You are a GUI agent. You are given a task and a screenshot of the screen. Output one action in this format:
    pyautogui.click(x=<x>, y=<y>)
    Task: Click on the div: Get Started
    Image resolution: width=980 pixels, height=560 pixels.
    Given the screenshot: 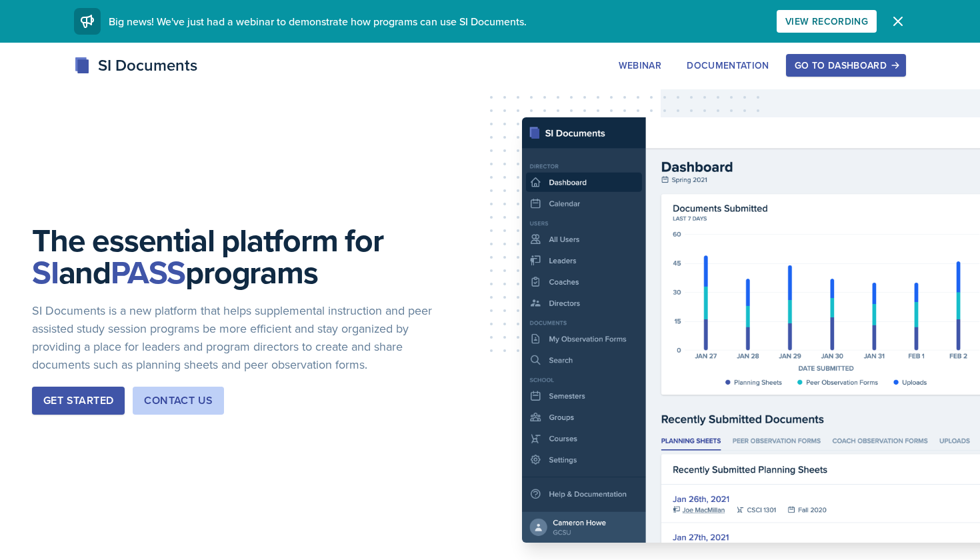 What is the action you would take?
    pyautogui.click(x=78, y=400)
    